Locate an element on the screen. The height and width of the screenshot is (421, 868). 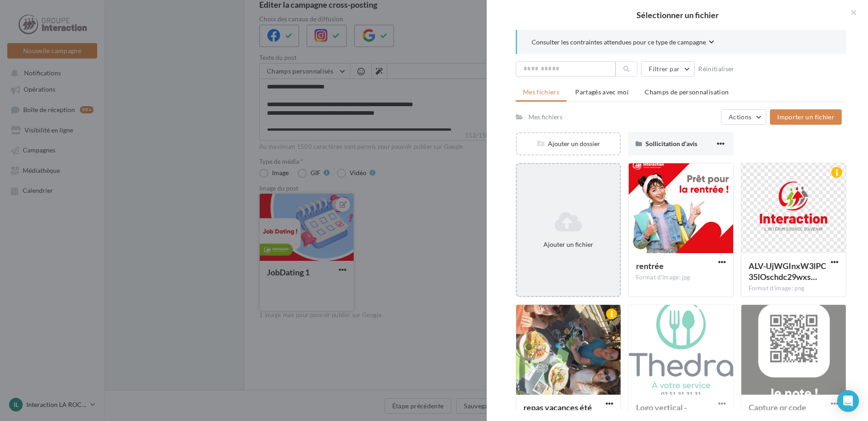
span: Mes fichiers is located at coordinates (541, 91).